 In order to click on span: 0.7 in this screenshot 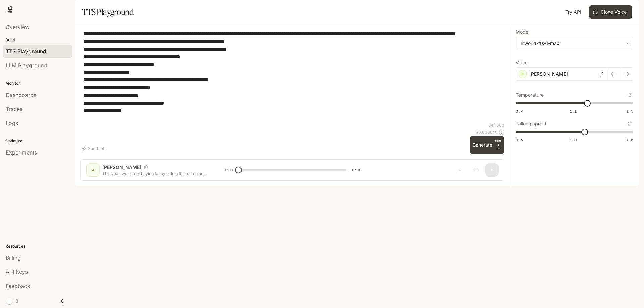, I will do `click(519, 111)`.